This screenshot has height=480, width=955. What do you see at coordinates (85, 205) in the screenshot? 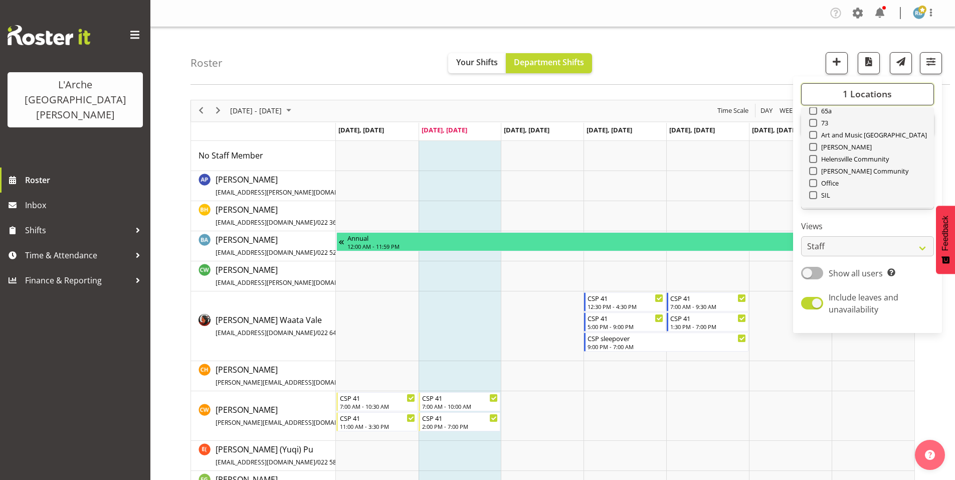
I see `span: Inbox` at bounding box center [85, 205].